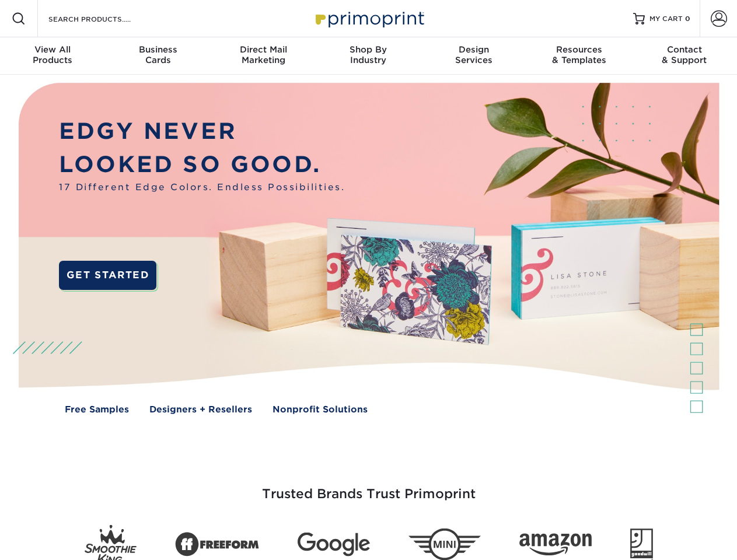 This screenshot has height=560, width=737. Describe the element at coordinates (104, 19) in the screenshot. I see `input: SEARCH PRODUCTS.....` at that location.